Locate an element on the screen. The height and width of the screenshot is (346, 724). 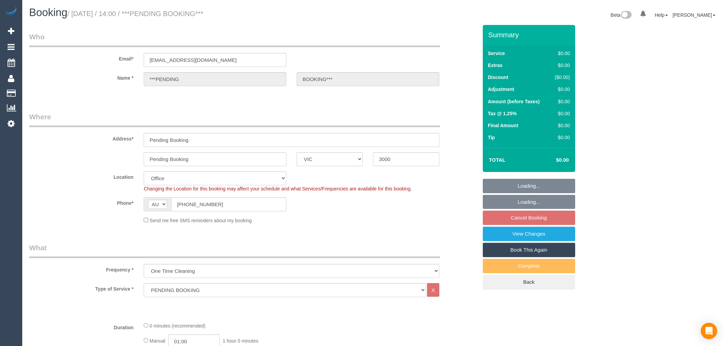
label: Tax @ 1.25% is located at coordinates (502, 114).